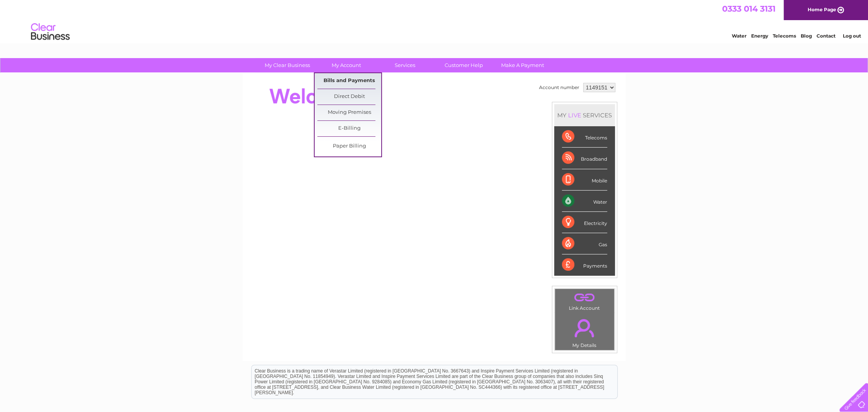 The height and width of the screenshot is (412, 868). Describe the element at coordinates (784, 36) in the screenshot. I see `a: Telecoms` at that location.